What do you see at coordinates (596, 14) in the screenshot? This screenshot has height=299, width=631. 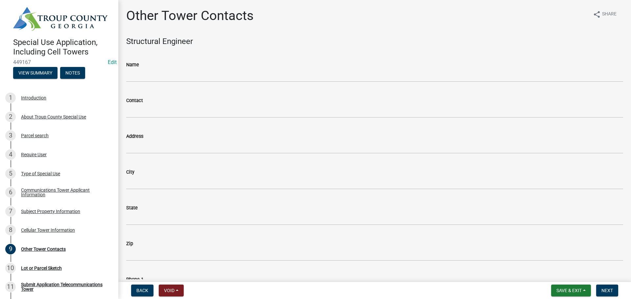 I see `i: share` at bounding box center [596, 14].